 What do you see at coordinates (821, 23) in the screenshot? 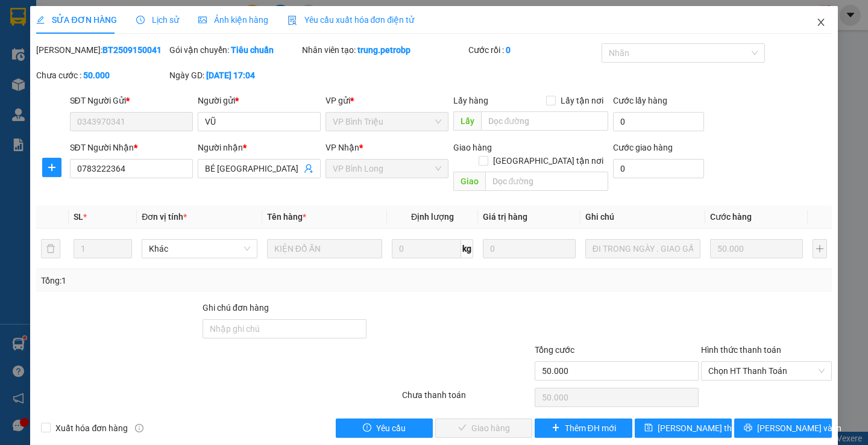
I see `button: Close` at bounding box center [821, 23].